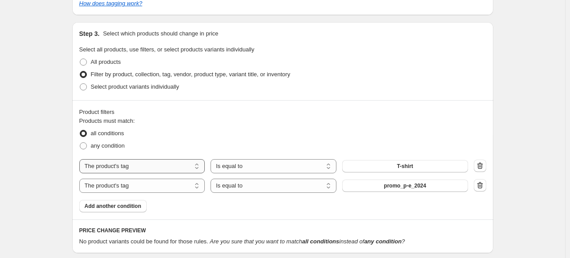 Image resolution: width=570 pixels, height=258 pixels. Describe the element at coordinates (383, 241) in the screenshot. I see `b: any condition` at that location.